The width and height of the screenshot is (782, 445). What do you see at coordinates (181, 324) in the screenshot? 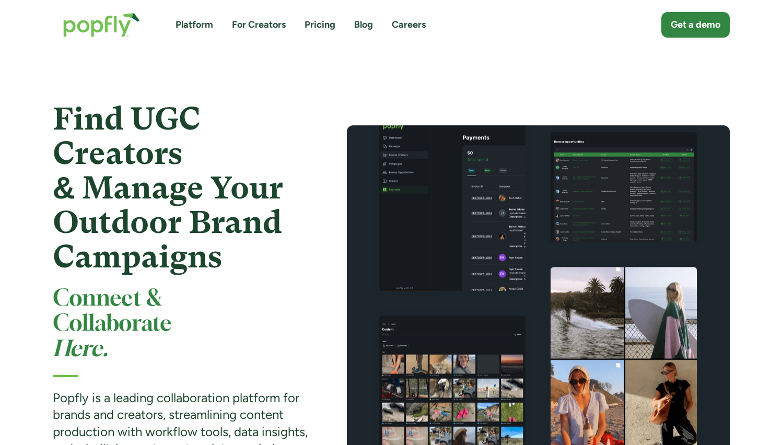
I see `h2: Connect & Collaborate` at bounding box center [181, 324].